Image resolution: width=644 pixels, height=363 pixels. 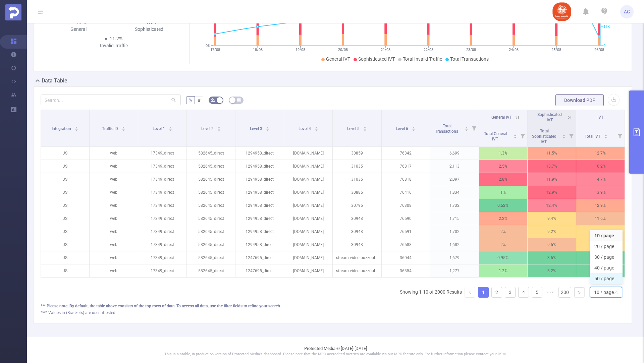 What do you see at coordinates (406, 245) in the screenshot?
I see `p: 76588` at bounding box center [406, 245].